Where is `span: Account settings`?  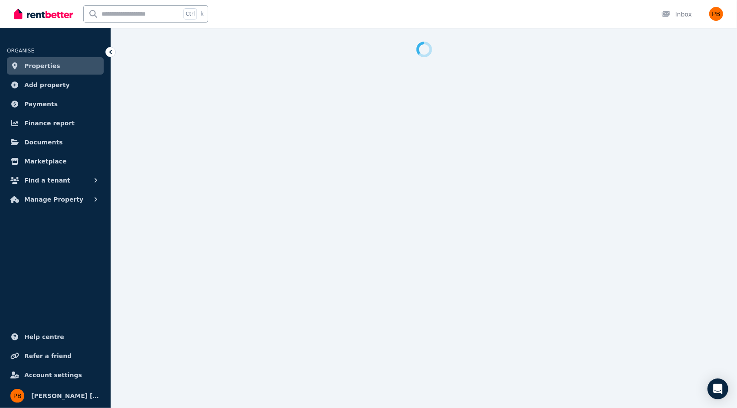 span: Account settings is located at coordinates (53, 375).